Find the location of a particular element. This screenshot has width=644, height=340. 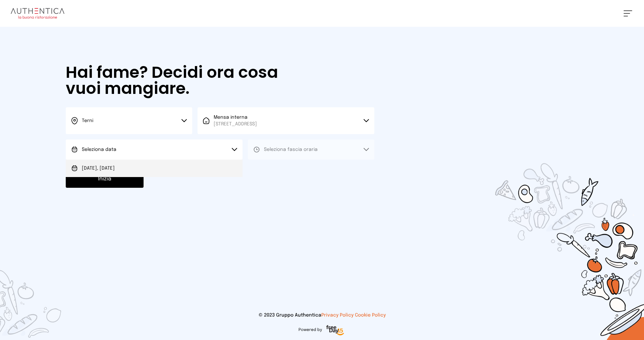

a: Privacy Policy is located at coordinates (337, 315).